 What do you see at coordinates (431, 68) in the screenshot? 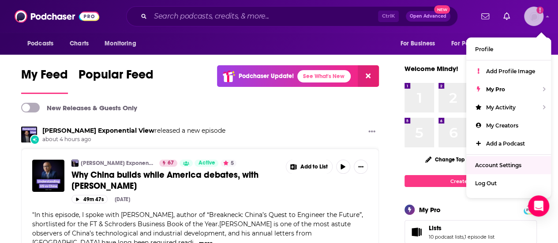
I see `a: Welcome Mindy!` at bounding box center [431, 68].